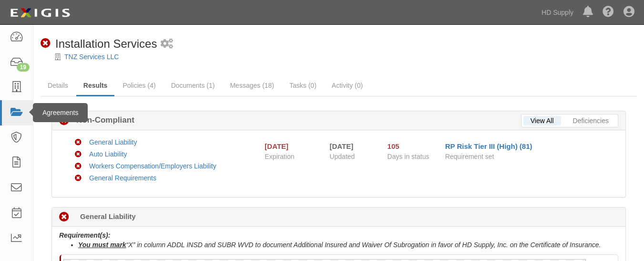 Image resolution: width=644 pixels, height=261 pixels. What do you see at coordinates (608, 12) in the screenshot?
I see `i: Help Center - Complianz` at bounding box center [608, 12].